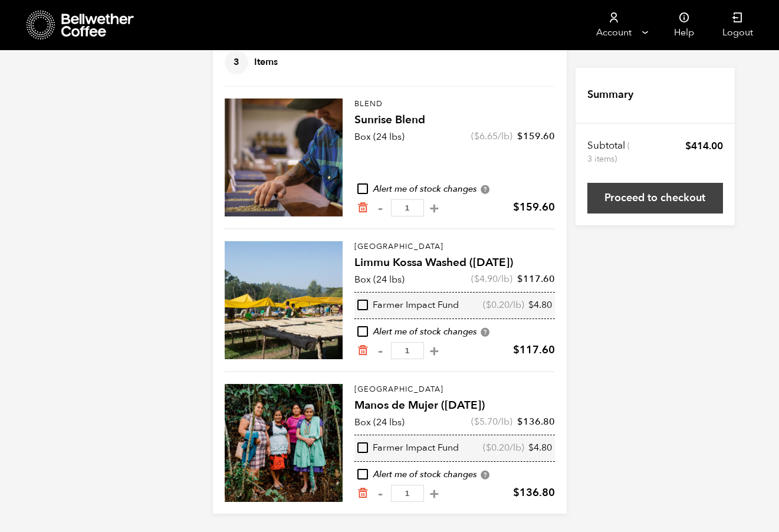  I want to click on bdi: 4.90, so click(485, 279).